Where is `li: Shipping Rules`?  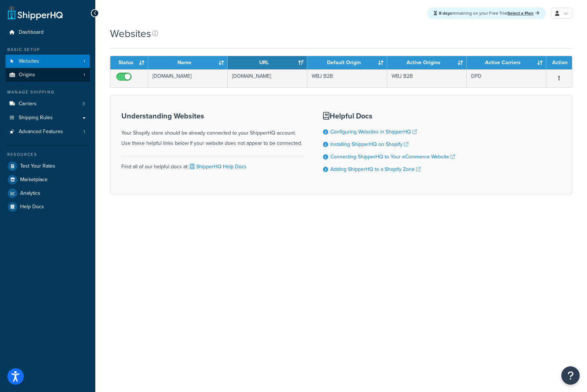 li: Shipping Rules is located at coordinates (47, 118).